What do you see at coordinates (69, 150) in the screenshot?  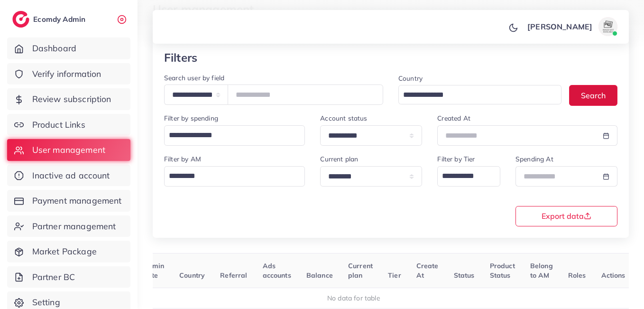 I see `a: User management` at bounding box center [69, 150].